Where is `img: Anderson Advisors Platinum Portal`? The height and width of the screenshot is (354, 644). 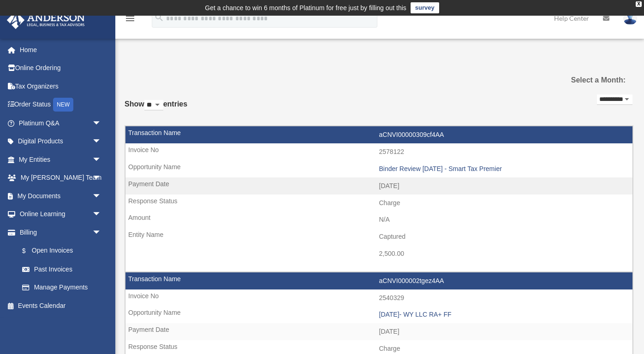 img: Anderson Advisors Platinum Portal is located at coordinates (46, 20).